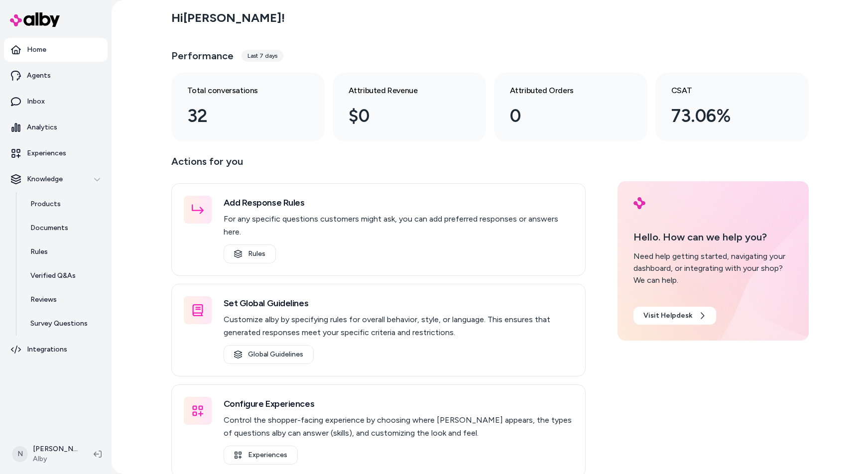 This screenshot has width=868, height=474. I want to click on h3: Configure Experiences, so click(398, 404).